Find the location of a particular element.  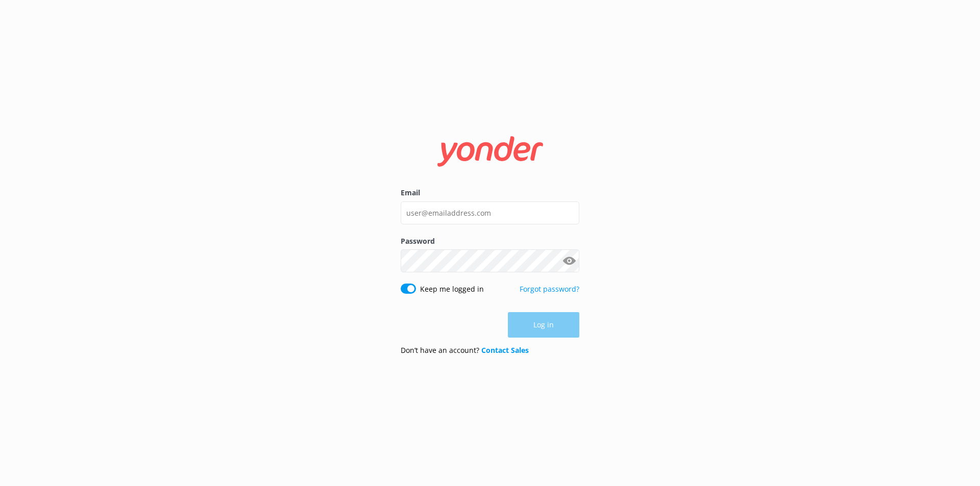

label: Email is located at coordinates (490, 193).